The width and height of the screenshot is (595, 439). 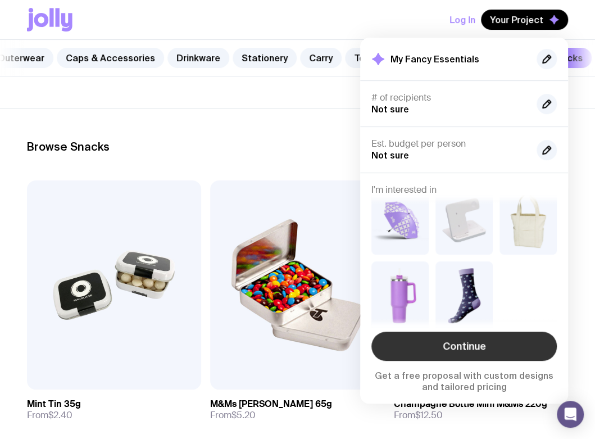 I want to click on a: Champagne Bottle Mini M&Ms 220gFrom$12.50, so click(x=481, y=409).